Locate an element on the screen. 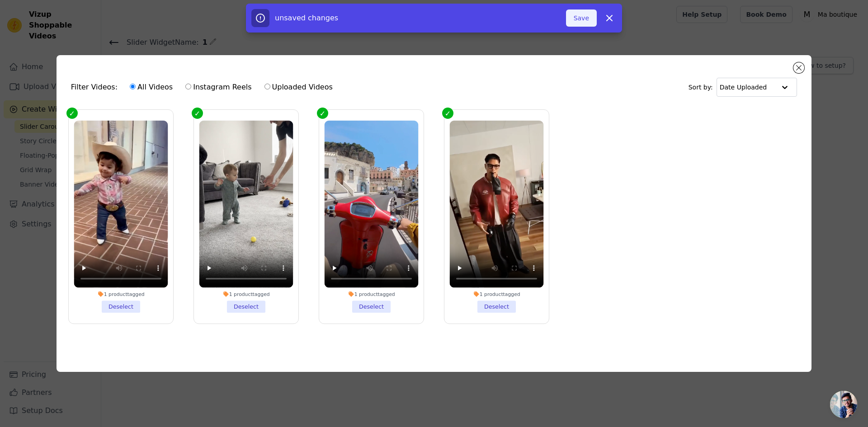  button: Close modal is located at coordinates (799, 68).